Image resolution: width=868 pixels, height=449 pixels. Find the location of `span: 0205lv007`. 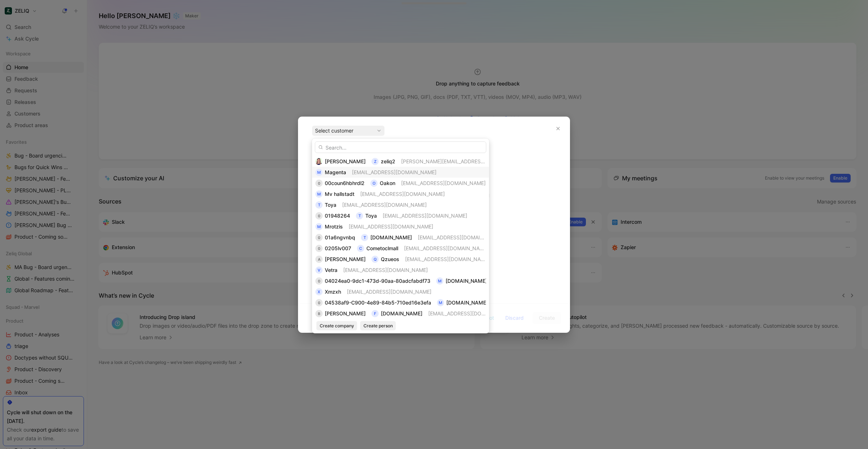

span: 0205lv007 is located at coordinates (338, 248).